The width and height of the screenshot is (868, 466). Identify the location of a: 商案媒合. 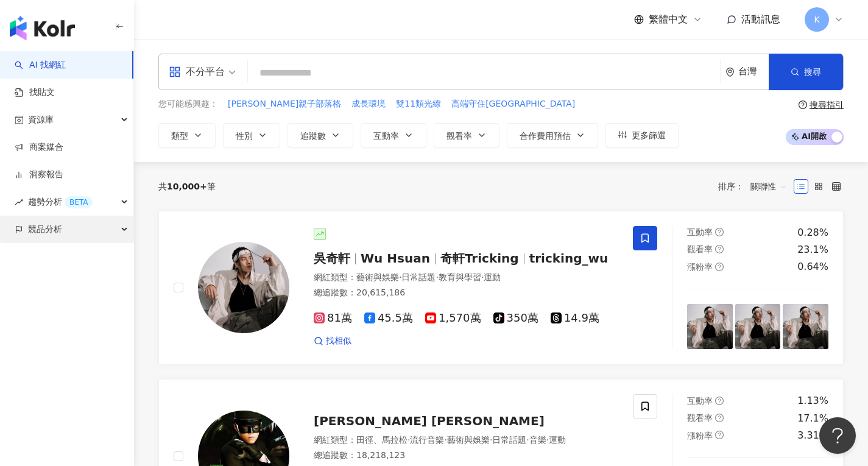
(39, 148).